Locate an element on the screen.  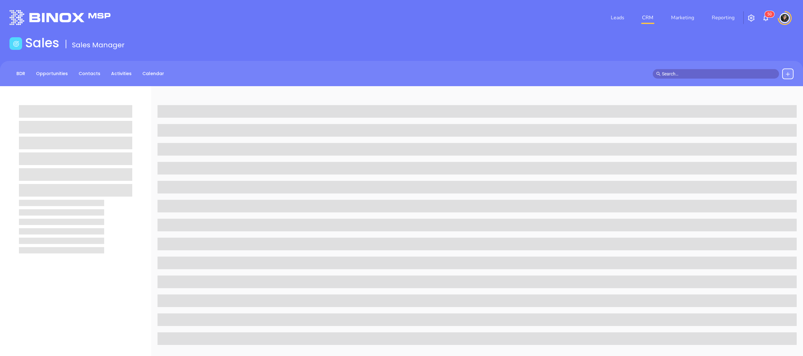
a: Marketing is located at coordinates (682, 18).